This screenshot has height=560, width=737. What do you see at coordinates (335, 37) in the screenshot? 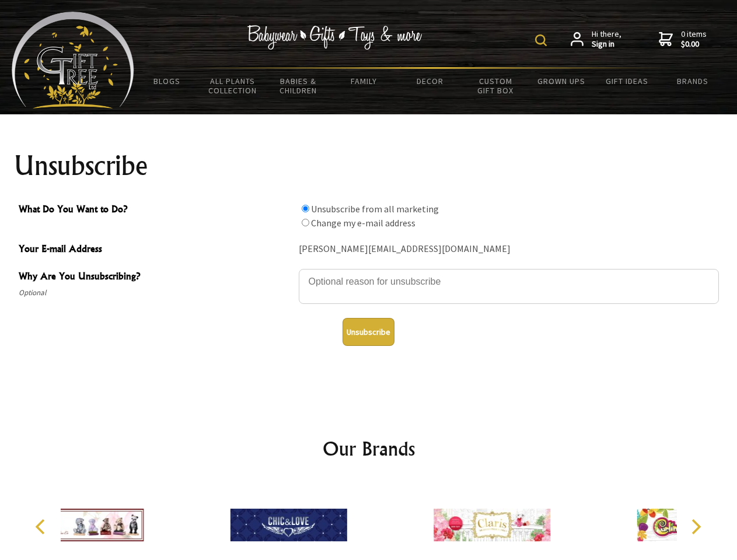
I see `img: Babywear - Gifts - Toys & more` at bounding box center [335, 37].